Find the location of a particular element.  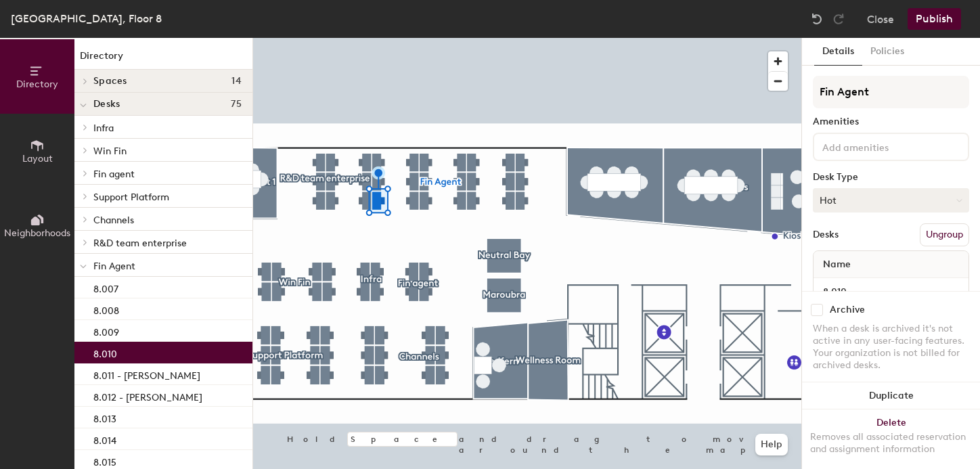

div: Removes all associated reservation and assignment information is located at coordinates (891, 443).